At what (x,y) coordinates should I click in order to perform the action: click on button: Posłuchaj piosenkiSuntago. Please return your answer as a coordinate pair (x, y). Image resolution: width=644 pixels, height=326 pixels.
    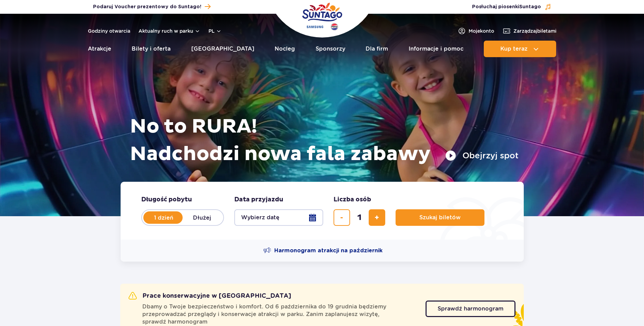
    Looking at the image, I should click on (512, 7).